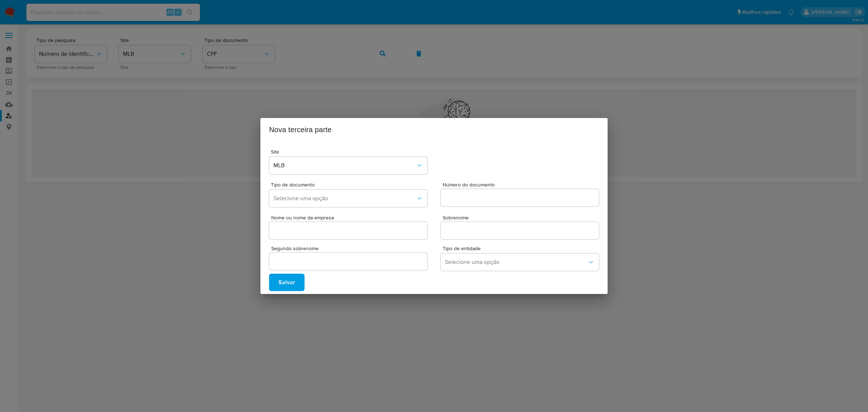 The image size is (868, 412). Describe the element at coordinates (345, 166) in the screenshot. I see `span: MLB` at that location.